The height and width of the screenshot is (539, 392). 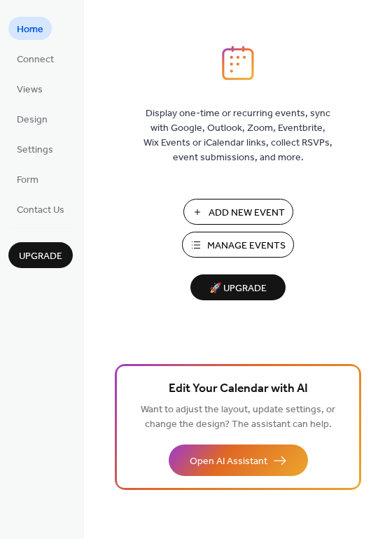 I want to click on span: 🚀 Upgrade, so click(x=238, y=288).